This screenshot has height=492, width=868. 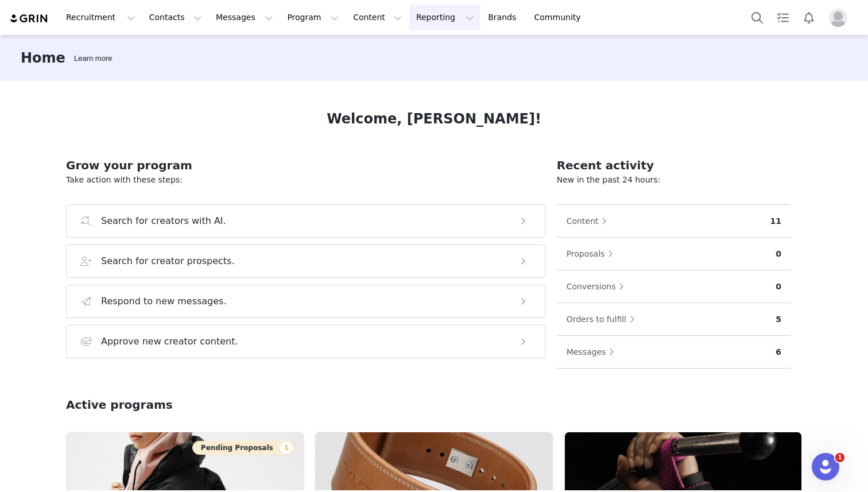 What do you see at coordinates (119, 405) in the screenshot?
I see `h2: Active programs` at bounding box center [119, 405].